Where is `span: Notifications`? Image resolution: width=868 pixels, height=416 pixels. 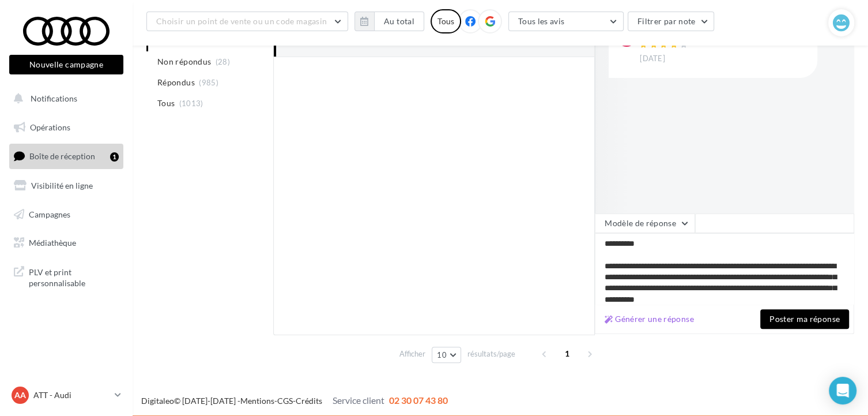
span: Notifications is located at coordinates (54, 98).